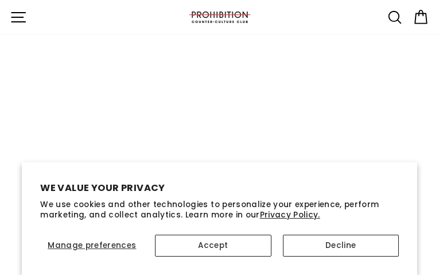  Describe the element at coordinates (341, 245) in the screenshot. I see `button: Decline` at that location.